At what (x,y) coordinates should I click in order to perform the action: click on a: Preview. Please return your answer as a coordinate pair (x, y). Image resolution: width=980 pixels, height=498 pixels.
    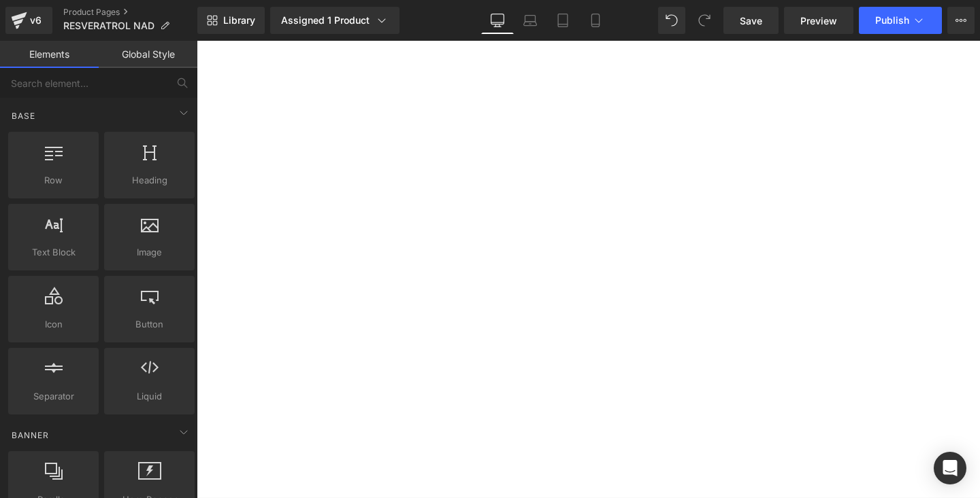
    Looking at the image, I should click on (818, 21).